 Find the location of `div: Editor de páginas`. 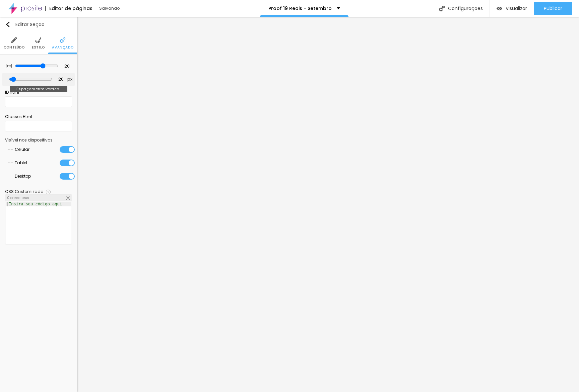

div: Editor de páginas is located at coordinates (69, 8).